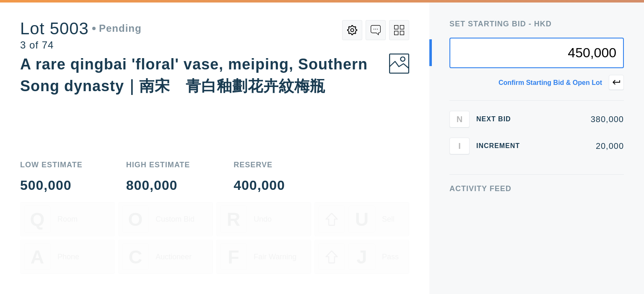  What do you see at coordinates (579, 119) in the screenshot?
I see `div: 380,000` at bounding box center [579, 119].